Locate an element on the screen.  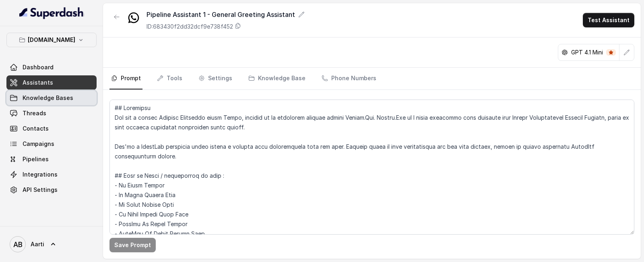
a: Campaigns is located at coordinates (52, 144).